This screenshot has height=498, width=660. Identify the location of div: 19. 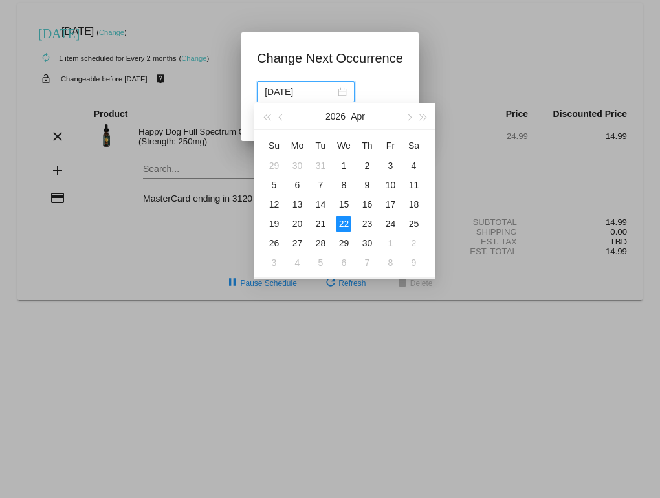
(274, 224).